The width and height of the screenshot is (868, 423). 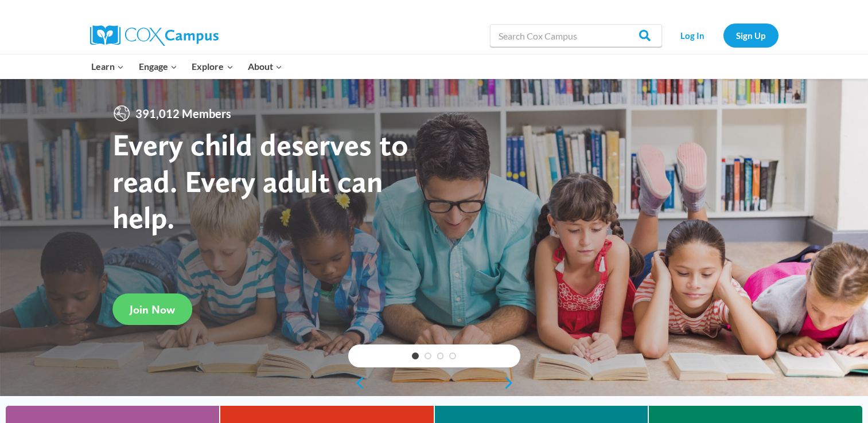 What do you see at coordinates (154, 36) in the screenshot?
I see `img: Cox Campus` at bounding box center [154, 36].